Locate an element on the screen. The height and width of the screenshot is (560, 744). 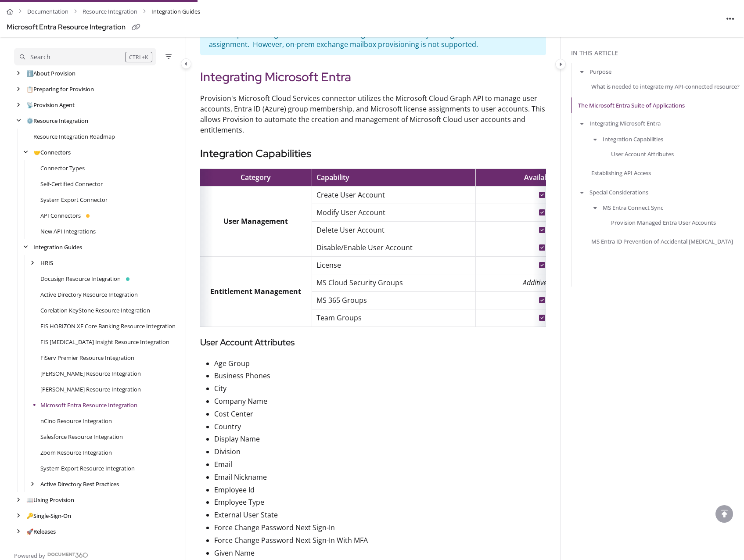
span: employee id is located at coordinates (234, 490).